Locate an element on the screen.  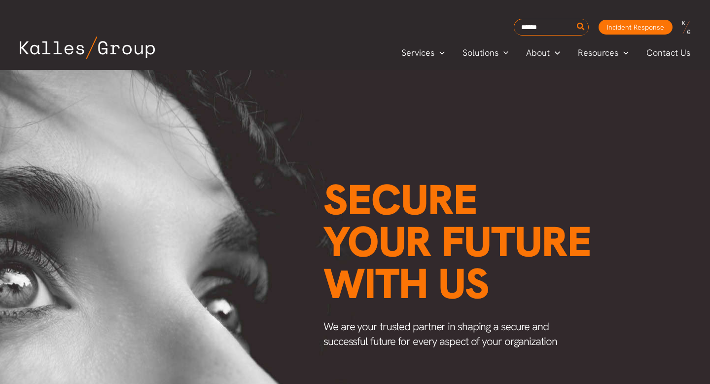
a: SolutionsMenu Toggle is located at coordinates (486, 53).